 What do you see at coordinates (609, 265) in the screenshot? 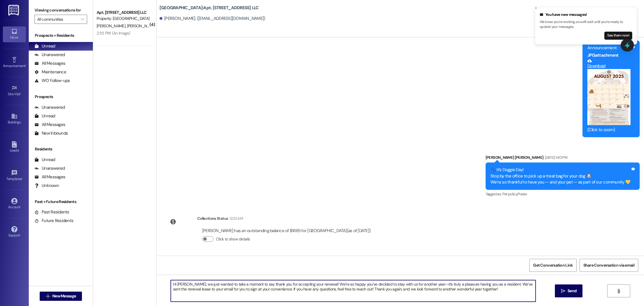
I see `span: Share Conversation via email` at bounding box center [609, 265].